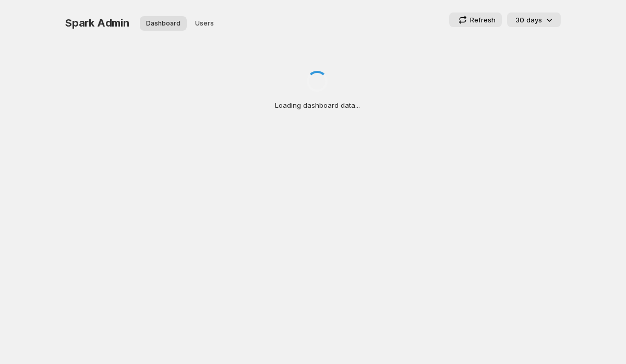  What do you see at coordinates (528, 20) in the screenshot?
I see `p: 30 days` at bounding box center [528, 20].